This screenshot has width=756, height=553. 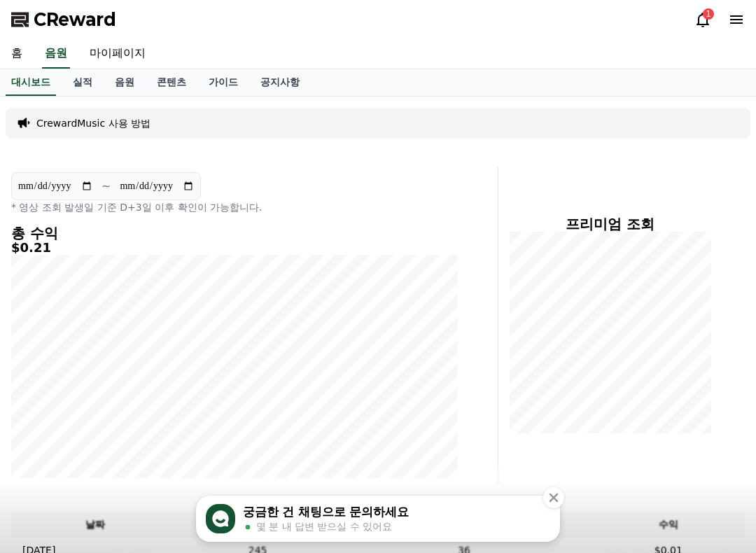 I want to click on a: 콘텐츠, so click(x=172, y=83).